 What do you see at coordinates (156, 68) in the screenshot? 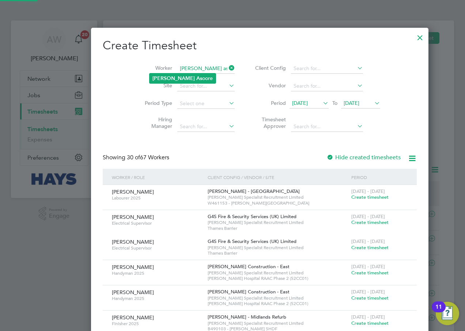
I see `label: Worker` at bounding box center [156, 68].